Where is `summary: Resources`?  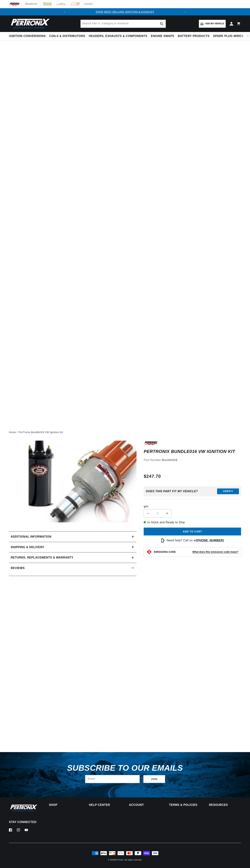 summary: Resources is located at coordinates (225, 805).